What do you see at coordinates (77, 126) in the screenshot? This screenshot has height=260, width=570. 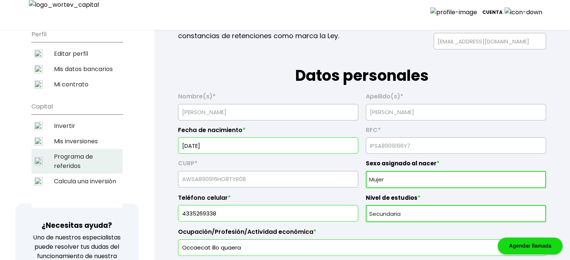 I see `li: Invertir` at bounding box center [77, 126].